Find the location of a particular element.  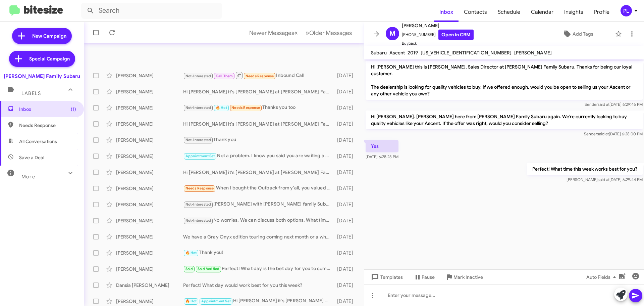

span: Add Tags is located at coordinates (583, 34).